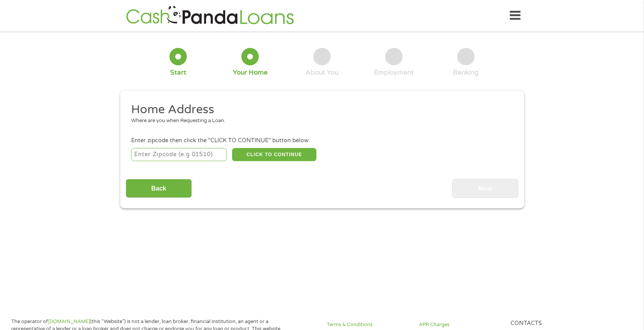  What do you see at coordinates (159, 188) in the screenshot?
I see `input: Back` at bounding box center [159, 188].